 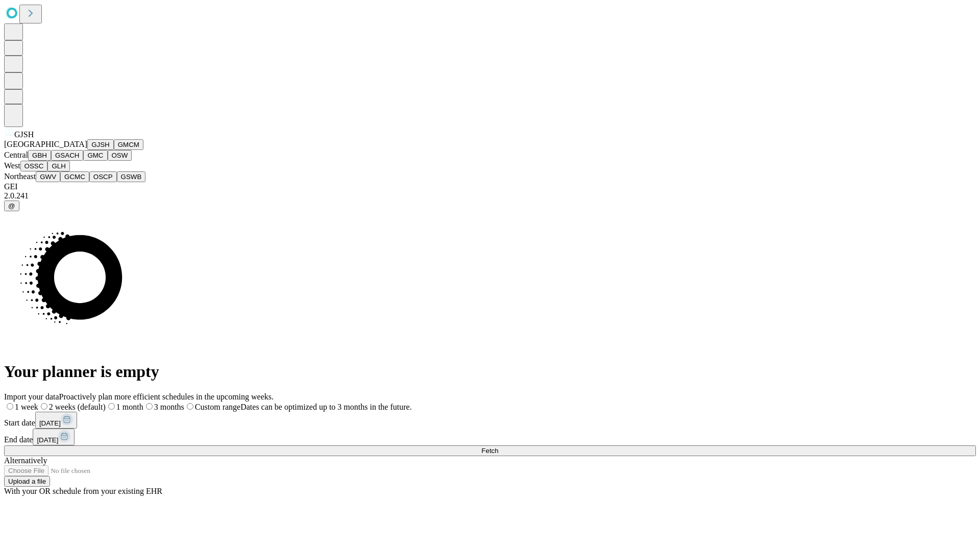 I want to click on button: GMCM, so click(x=129, y=144).